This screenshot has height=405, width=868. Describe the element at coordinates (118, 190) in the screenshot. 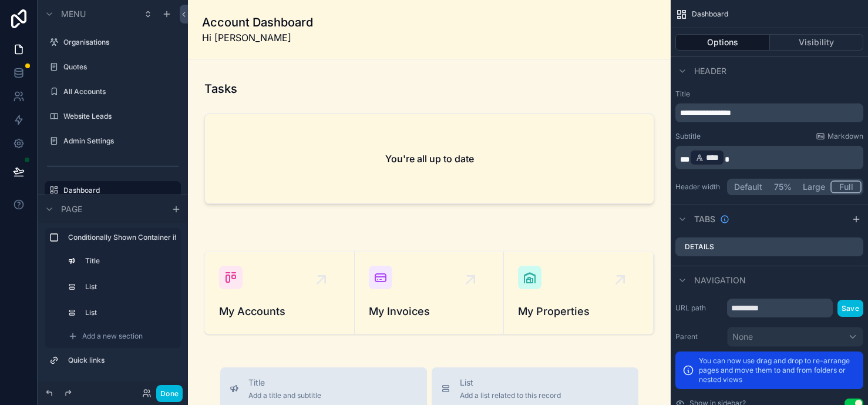

I see `label: Dashboard` at that location.